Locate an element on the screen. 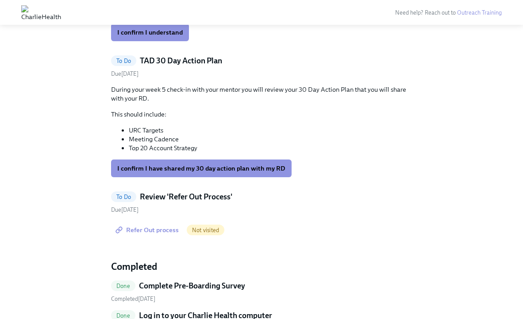 This screenshot has width=523, height=319. a: Outreach Training is located at coordinates (480, 12).